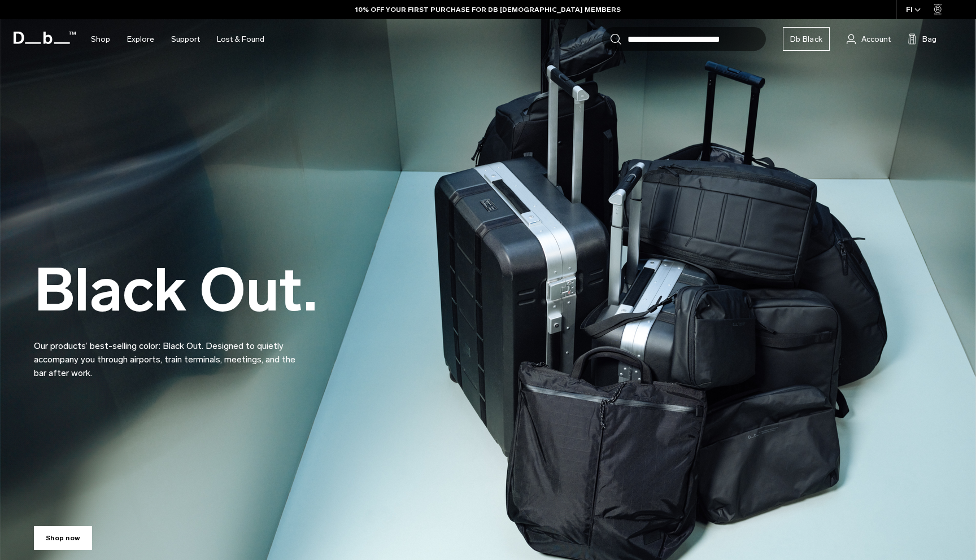  What do you see at coordinates (100, 39) in the screenshot?
I see `a: Shop` at bounding box center [100, 39].